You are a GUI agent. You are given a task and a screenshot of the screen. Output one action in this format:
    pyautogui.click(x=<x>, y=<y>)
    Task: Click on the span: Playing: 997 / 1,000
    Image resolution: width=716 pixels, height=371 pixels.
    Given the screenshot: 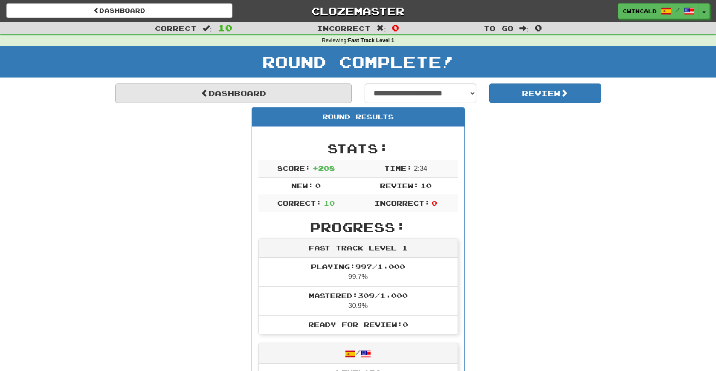 What is the action you would take?
    pyautogui.click(x=358, y=266)
    